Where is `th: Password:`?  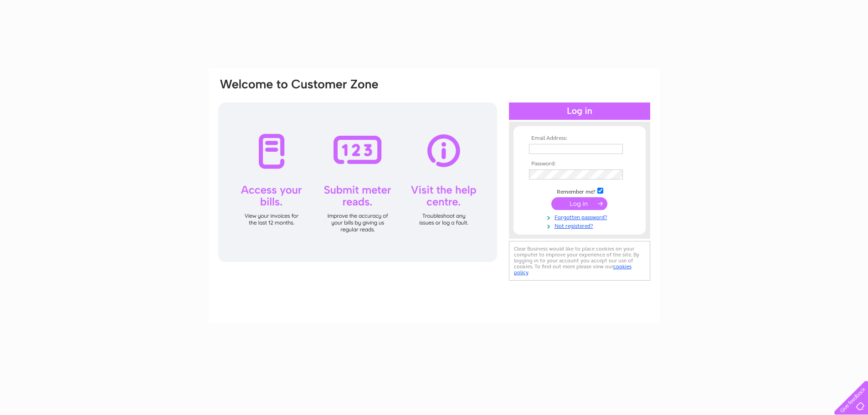 th: Password: is located at coordinates (580, 164).